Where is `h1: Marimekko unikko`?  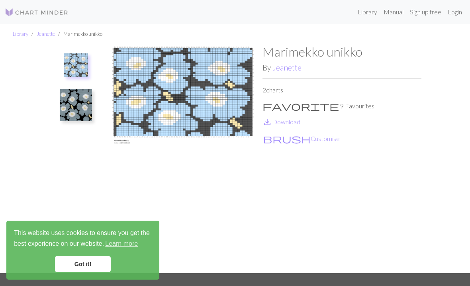 h1: Marimekko unikko is located at coordinates (341, 52).